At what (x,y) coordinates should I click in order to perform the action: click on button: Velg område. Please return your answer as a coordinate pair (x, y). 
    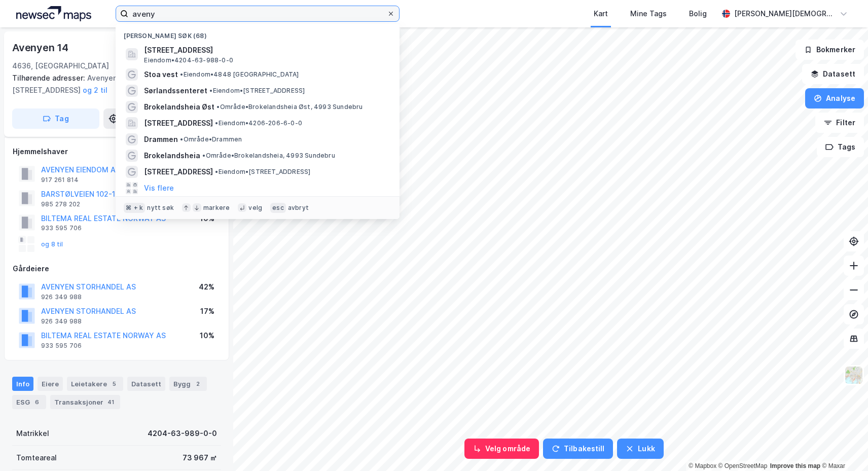
    Looking at the image, I should click on (501, 449).